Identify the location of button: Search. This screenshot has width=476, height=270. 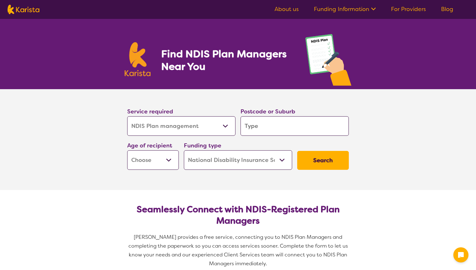
(323, 160).